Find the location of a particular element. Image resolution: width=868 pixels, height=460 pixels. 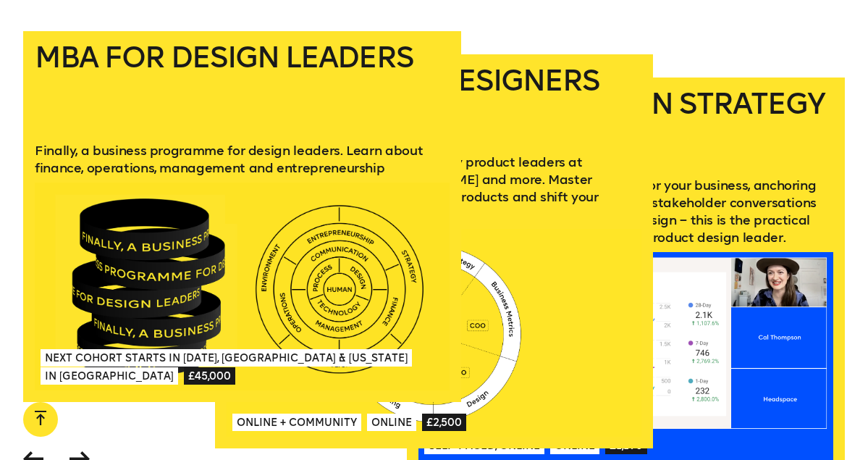

span: £2,500 is located at coordinates (444, 422).